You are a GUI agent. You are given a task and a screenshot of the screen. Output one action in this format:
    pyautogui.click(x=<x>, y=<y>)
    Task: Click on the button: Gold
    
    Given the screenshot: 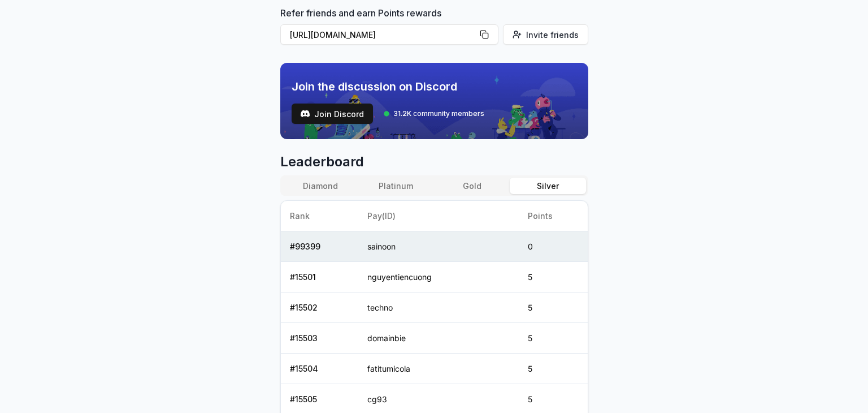 What is the action you would take?
    pyautogui.click(x=472, y=185)
    